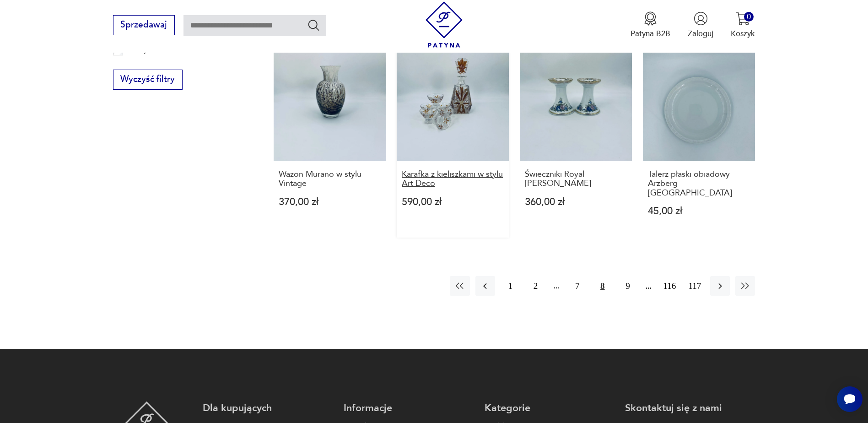 This screenshot has width=868, height=423. What do you see at coordinates (549, 408) in the screenshot?
I see `p: Kategorie` at bounding box center [549, 408].